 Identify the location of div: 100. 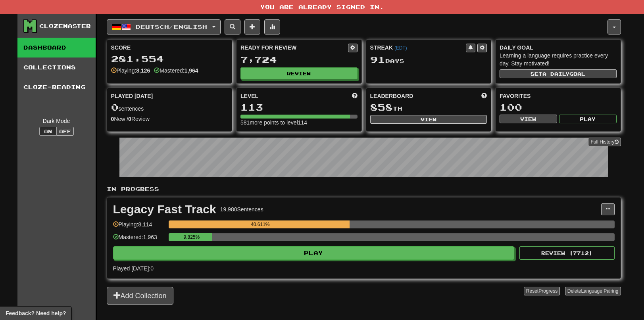
(558, 107).